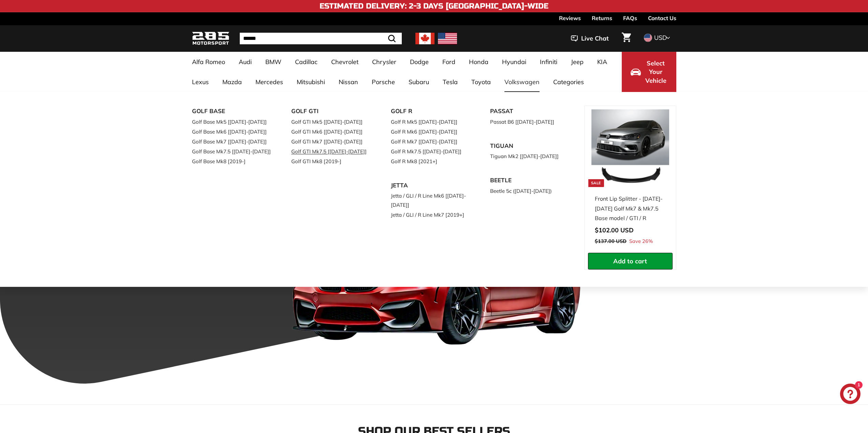 This screenshot has width=868, height=433. I want to click on a: Cadillac, so click(306, 62).